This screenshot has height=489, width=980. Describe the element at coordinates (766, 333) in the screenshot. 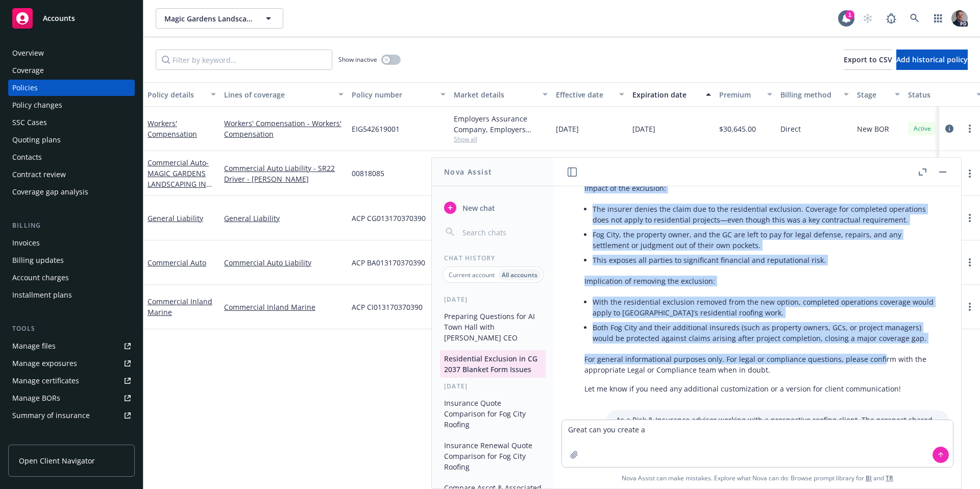

I see `li: Both Fog City and their additional insureds (such as property owners, GCs, or project managers) w...` at that location.